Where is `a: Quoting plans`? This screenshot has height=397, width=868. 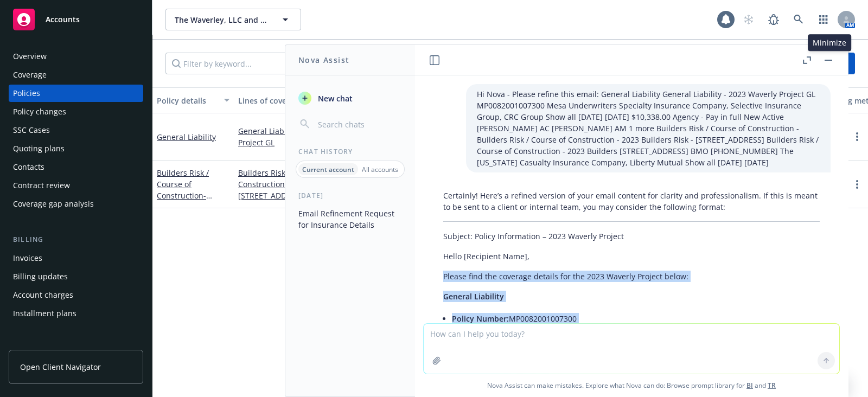
a: Quoting plans is located at coordinates (76, 149).